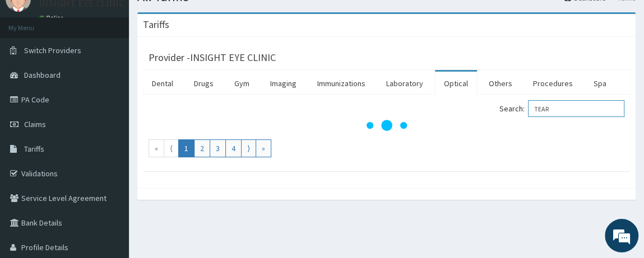 Image resolution: width=644 pixels, height=258 pixels. I want to click on a: Go to page number 3, so click(217, 148).